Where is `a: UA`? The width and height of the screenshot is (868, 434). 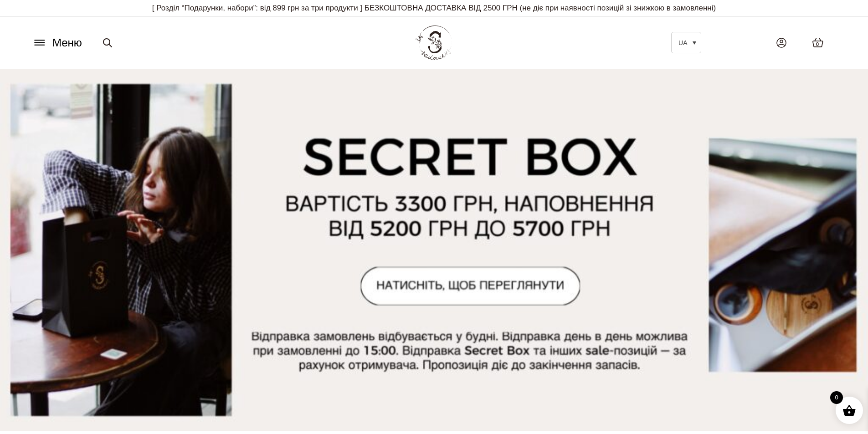 a: UA is located at coordinates (686, 43).